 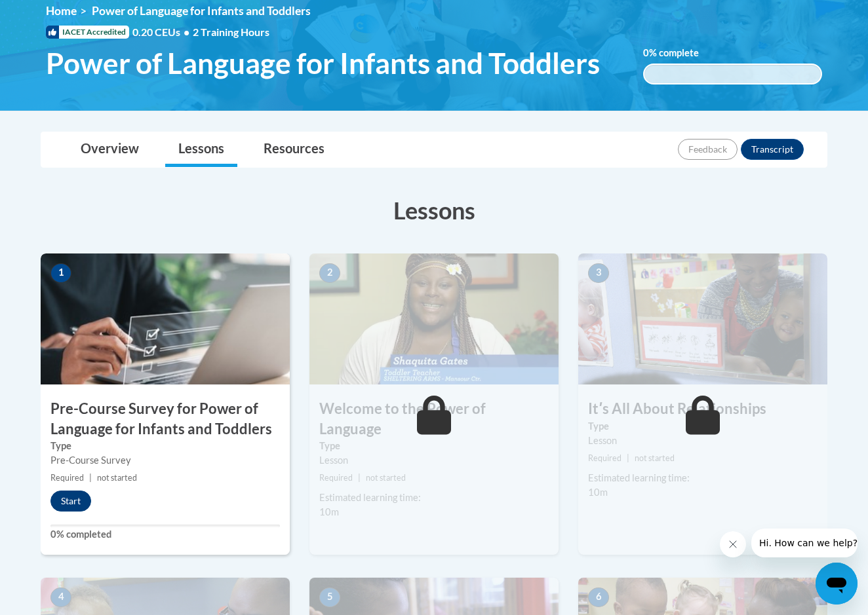 I want to click on div: Pre-Course Survey, so click(x=165, y=460).